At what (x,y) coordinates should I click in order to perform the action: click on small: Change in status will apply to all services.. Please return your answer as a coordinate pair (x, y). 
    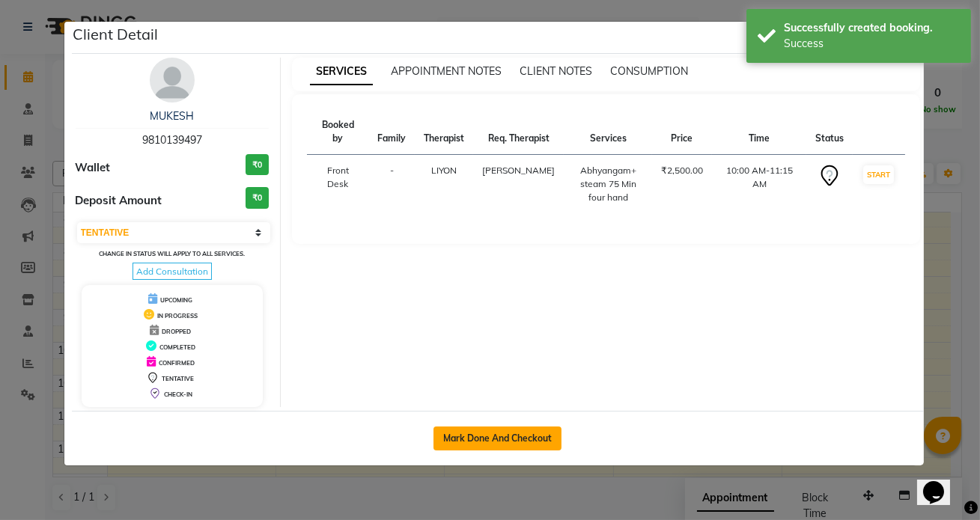
    Looking at the image, I should click on (171, 254).